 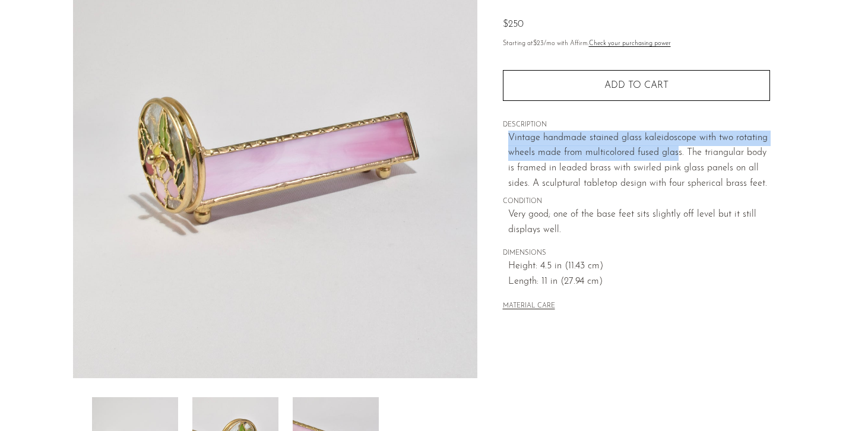 What do you see at coordinates (637, 85) in the screenshot?
I see `button: Add to cart` at bounding box center [637, 85].